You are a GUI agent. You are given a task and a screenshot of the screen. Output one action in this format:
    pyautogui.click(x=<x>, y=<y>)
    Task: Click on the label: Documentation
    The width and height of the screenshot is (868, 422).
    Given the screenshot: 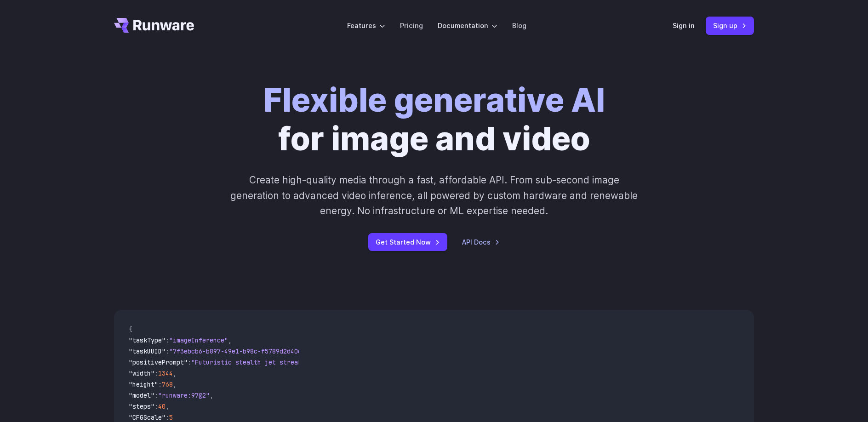 What is the action you would take?
    pyautogui.click(x=468, y=26)
    